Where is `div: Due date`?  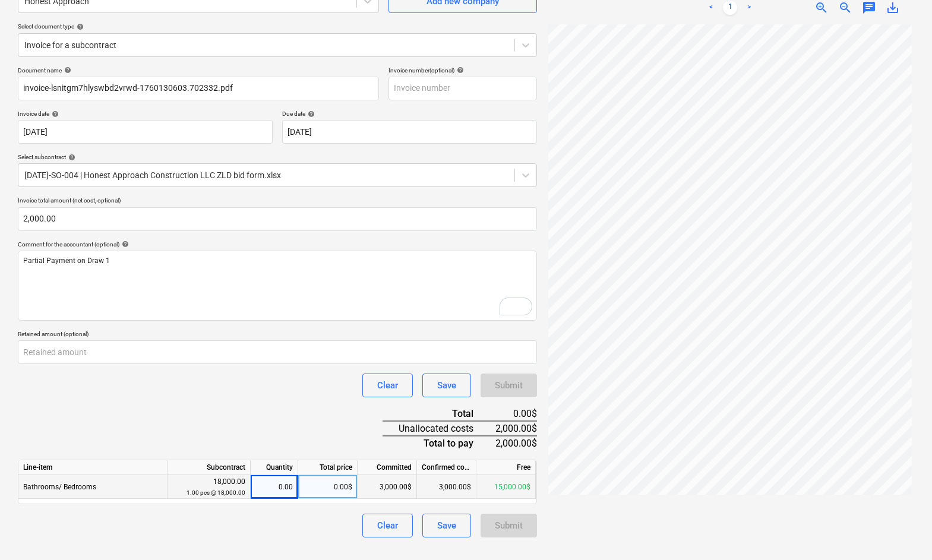 div: Due date is located at coordinates (410, 113).